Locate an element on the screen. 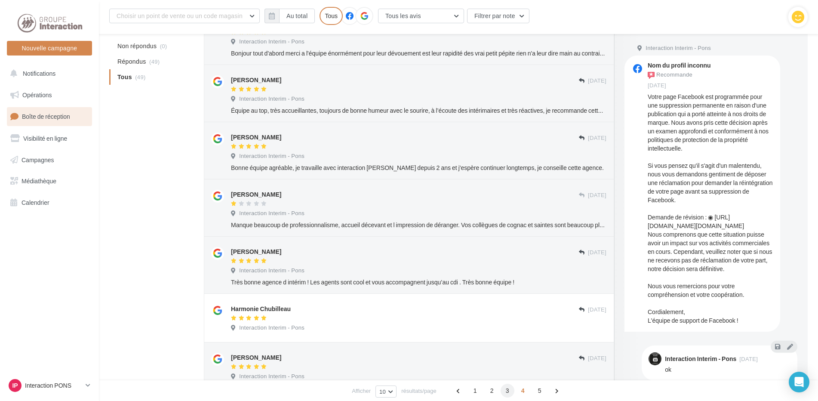  span: 5 is located at coordinates (540, 391).